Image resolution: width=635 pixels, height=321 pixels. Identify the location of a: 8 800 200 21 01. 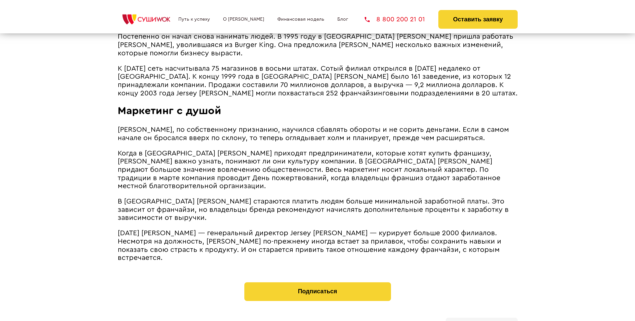
(395, 19).